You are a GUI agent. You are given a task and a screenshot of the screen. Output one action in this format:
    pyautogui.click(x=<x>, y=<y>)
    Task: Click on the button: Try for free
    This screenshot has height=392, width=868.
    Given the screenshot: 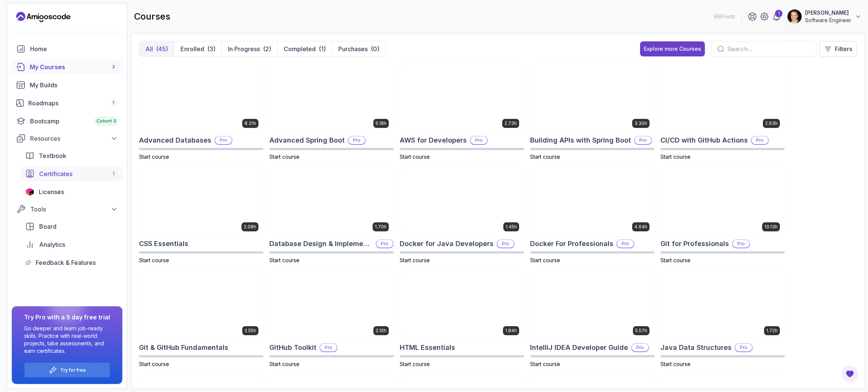 What is the action you would take?
    pyautogui.click(x=67, y=370)
    